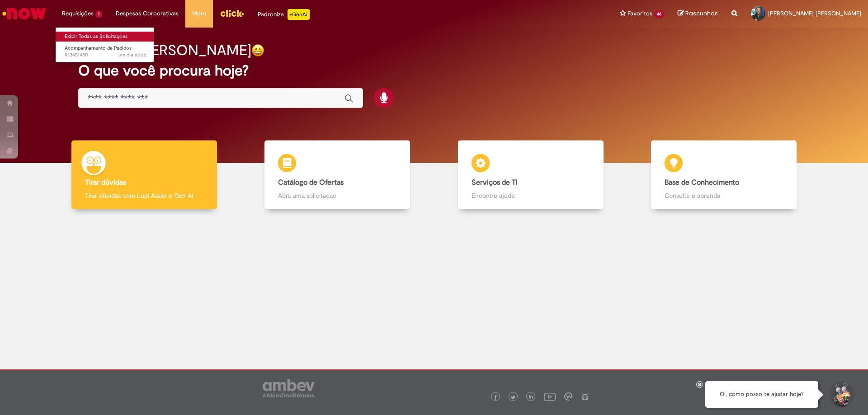 The height and width of the screenshot is (415, 868). I want to click on img: logo_footer_youtube.png, so click(550, 396).